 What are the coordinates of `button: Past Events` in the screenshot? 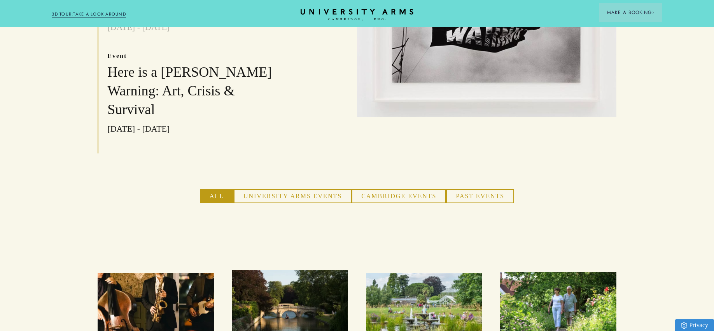 It's located at (480, 196).